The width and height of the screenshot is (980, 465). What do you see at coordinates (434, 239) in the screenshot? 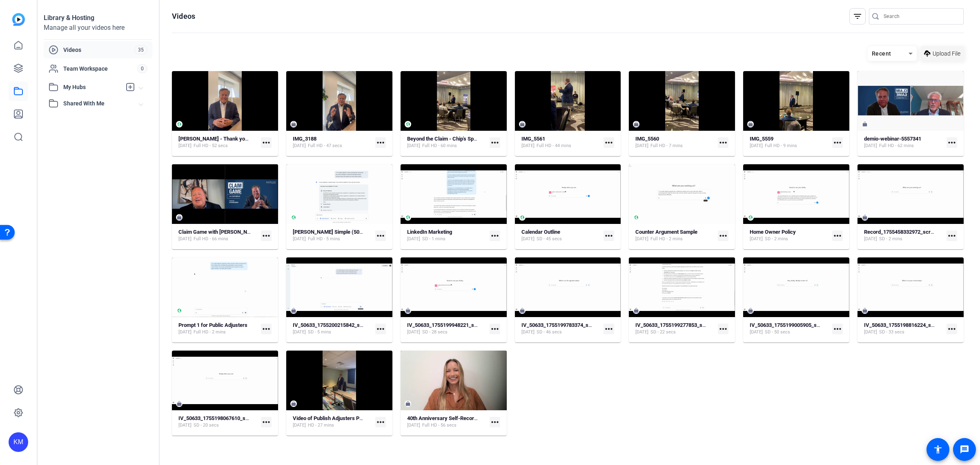
I see `span: SD - 1 mins` at bounding box center [434, 239].